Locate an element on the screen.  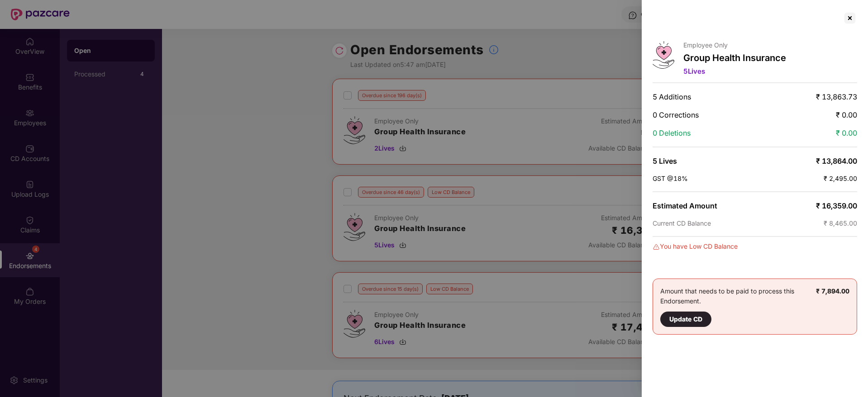
div: Amount that needs to be paid to process this Endorsement. is located at coordinates (738, 307).